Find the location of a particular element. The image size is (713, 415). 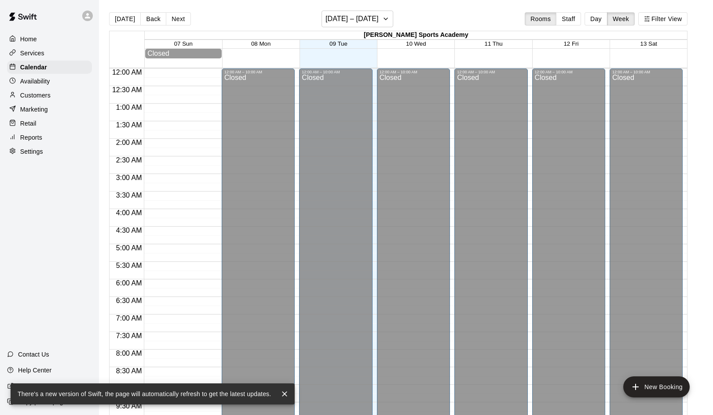

button: 09 Tue is located at coordinates (338, 44).